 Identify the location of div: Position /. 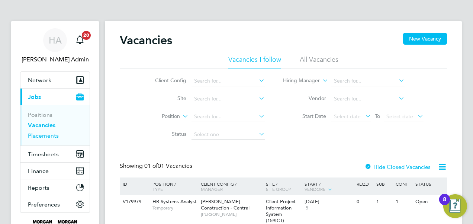
(173, 186).